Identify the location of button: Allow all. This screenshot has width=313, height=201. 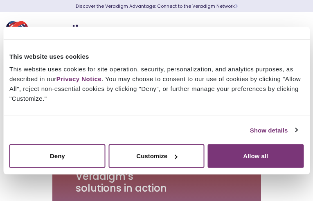
(255, 156).